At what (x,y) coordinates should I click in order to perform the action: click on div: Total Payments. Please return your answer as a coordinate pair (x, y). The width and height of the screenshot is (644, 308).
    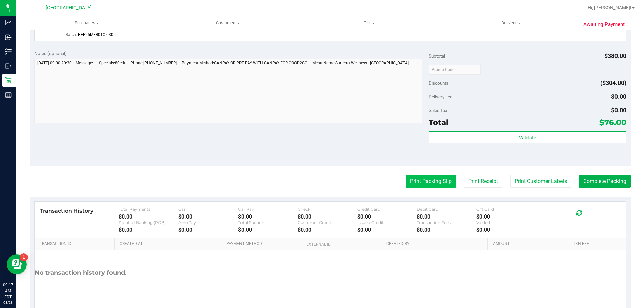
    Looking at the image, I should click on (149, 209).